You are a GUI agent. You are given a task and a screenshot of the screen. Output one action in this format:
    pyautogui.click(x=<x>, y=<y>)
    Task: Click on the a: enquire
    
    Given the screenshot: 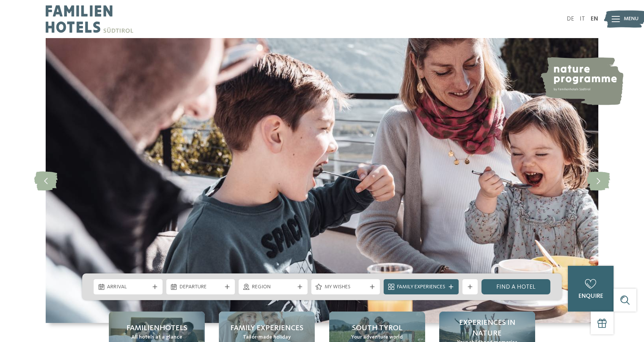 What is the action you would take?
    pyautogui.click(x=591, y=289)
    